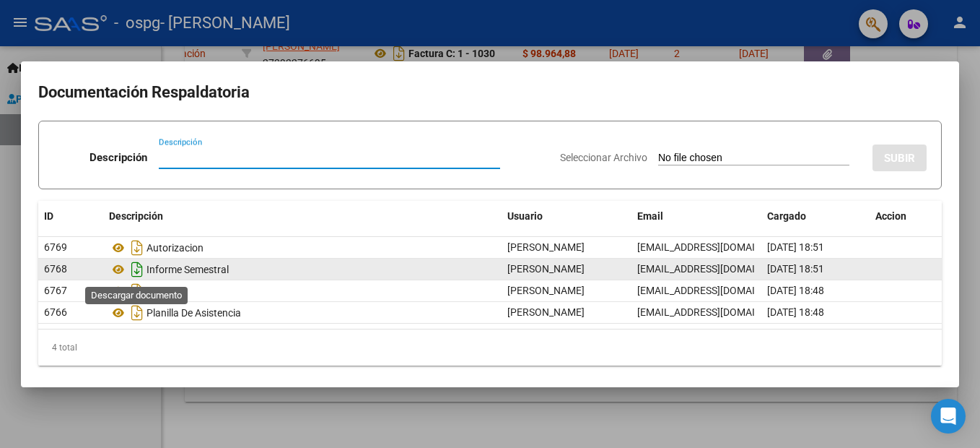 The height and width of the screenshot is (448, 980). I want to click on span: 6767, so click(56, 290).